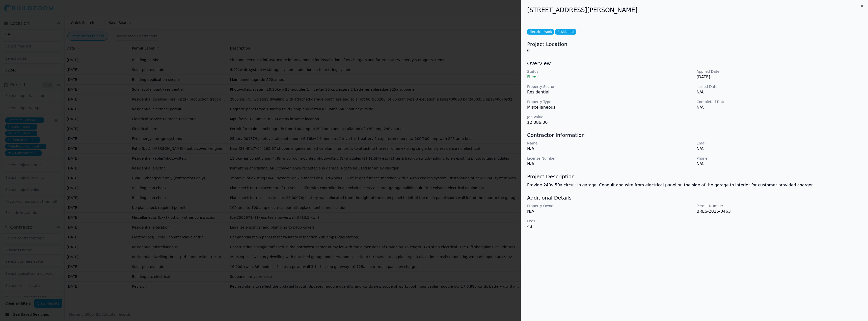 This screenshot has width=868, height=321. I want to click on p: BRES-2025-0463, so click(779, 212).